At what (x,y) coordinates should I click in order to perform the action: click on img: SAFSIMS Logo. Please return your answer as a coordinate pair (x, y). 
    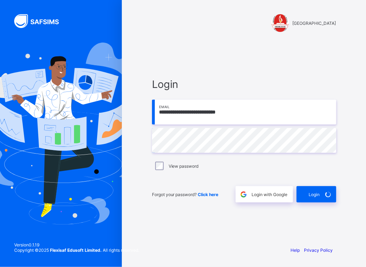
    Looking at the image, I should click on (41, 21).